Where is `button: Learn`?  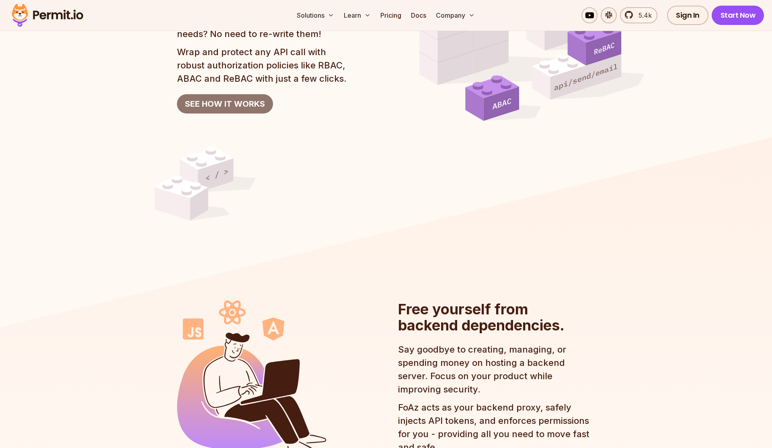 button: Learn is located at coordinates (357, 15).